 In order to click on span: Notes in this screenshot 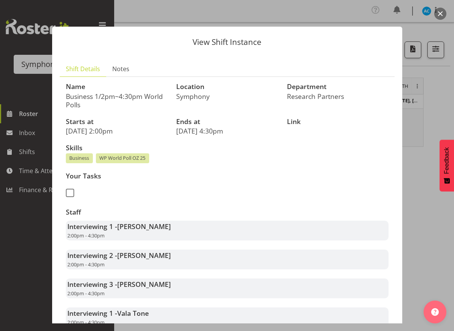, I will do `click(121, 69)`.